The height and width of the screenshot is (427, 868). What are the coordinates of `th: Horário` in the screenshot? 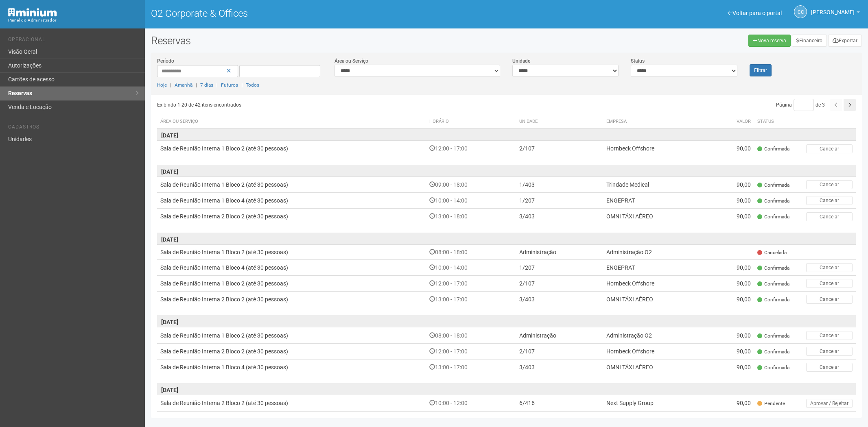 It's located at (471, 122).